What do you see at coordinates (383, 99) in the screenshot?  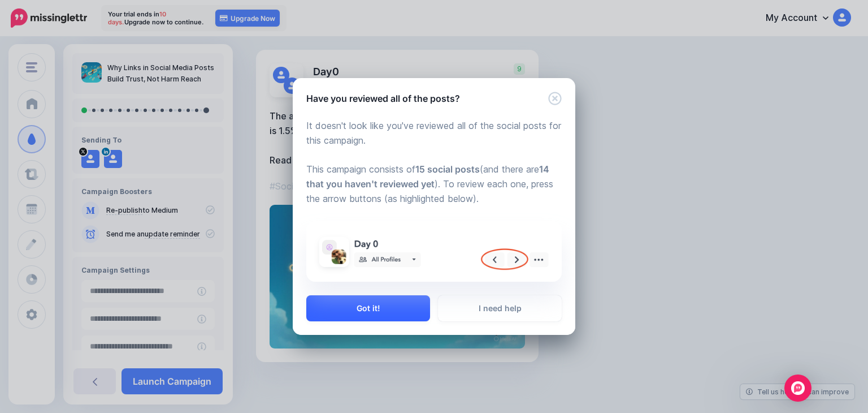 I see `h5: Have you reviewed all of the posts?` at bounding box center [383, 99].